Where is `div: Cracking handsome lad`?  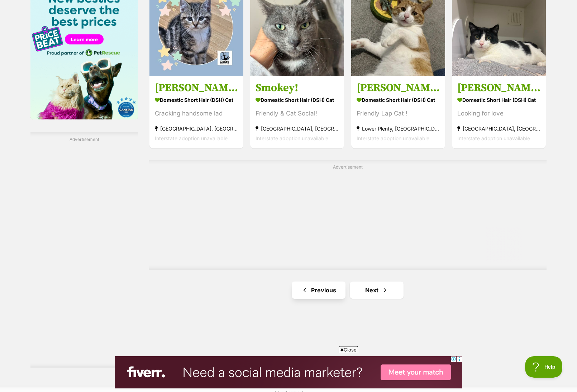
div: Cracking handsome lad is located at coordinates (196, 113).